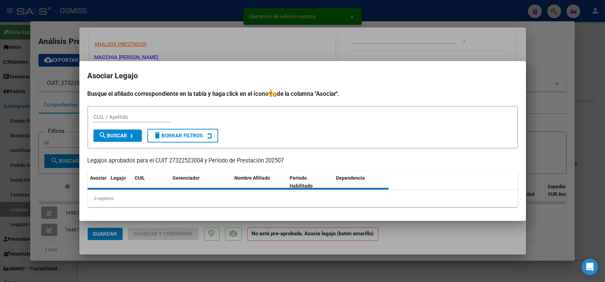 The image size is (605, 282). Describe the element at coordinates (201, 182) in the screenshot. I see `datatable-header-cell: Gerenciador` at that location.